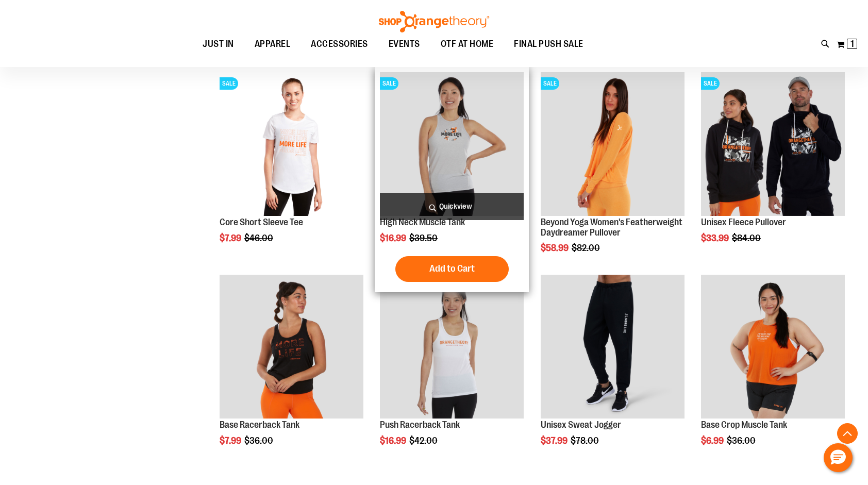 This screenshot has height=485, width=868. What do you see at coordinates (452, 206) in the screenshot?
I see `a: Quickview` at bounding box center [452, 206].